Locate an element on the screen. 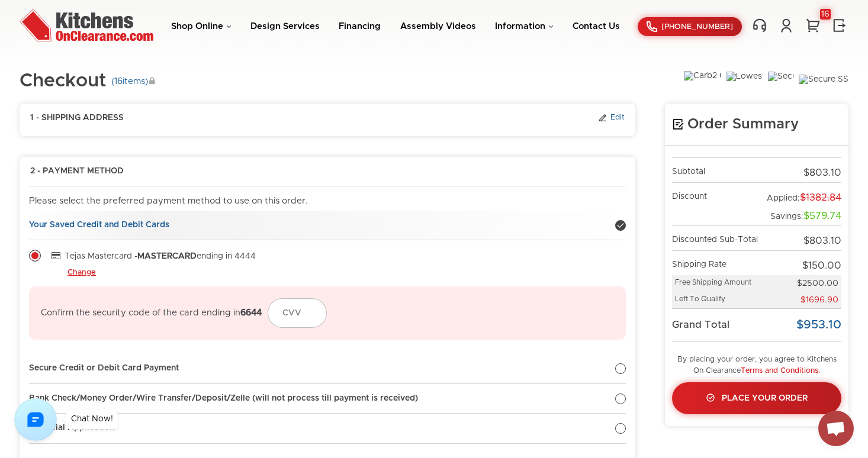 The width and height of the screenshot is (868, 458). td: Subtotal is located at coordinates (717, 171).